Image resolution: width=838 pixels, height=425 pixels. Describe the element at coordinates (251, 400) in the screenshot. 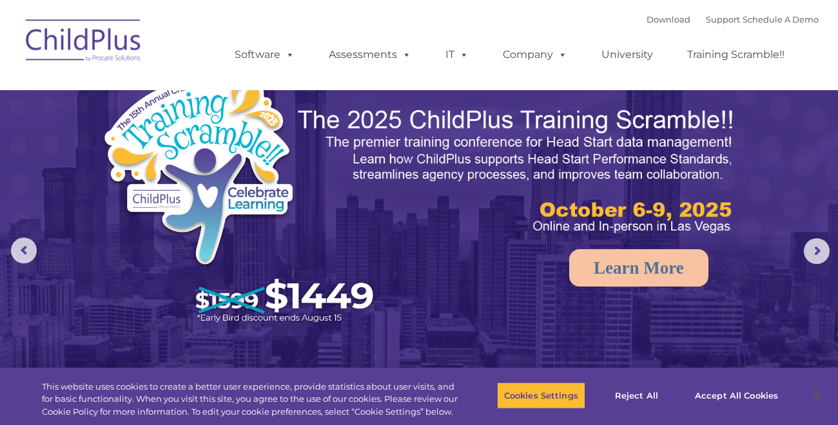

I see `div: This website uses cookies to create a better user experience, provide statistics about user visit...` at that location.